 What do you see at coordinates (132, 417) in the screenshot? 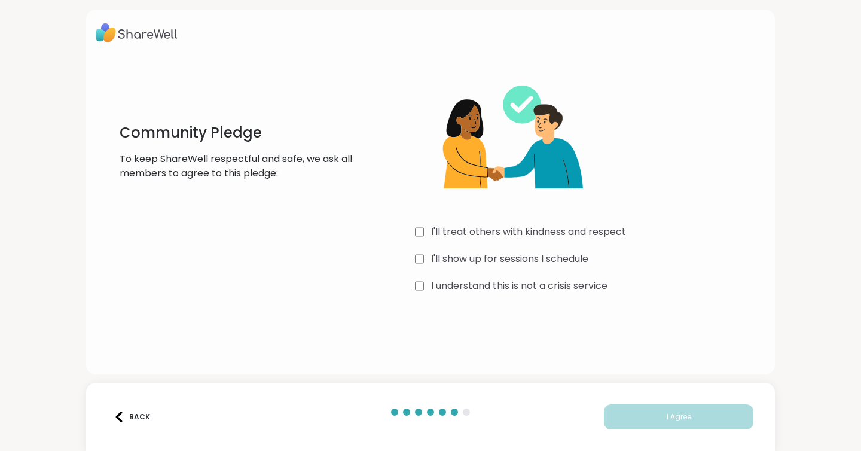
I see `div: Back` at bounding box center [132, 417].